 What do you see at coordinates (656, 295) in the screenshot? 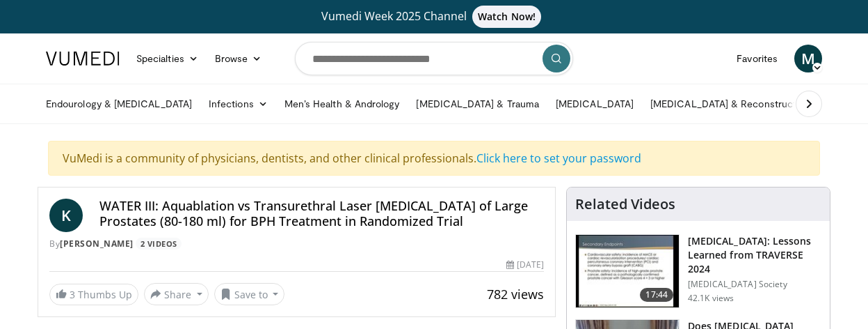
I see `span: 17:44` at bounding box center [656, 295].